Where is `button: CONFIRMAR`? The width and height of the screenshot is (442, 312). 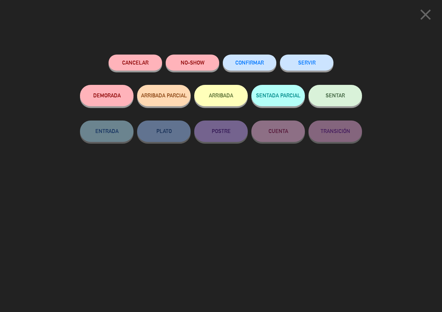
button: CONFIRMAR is located at coordinates (249, 62).